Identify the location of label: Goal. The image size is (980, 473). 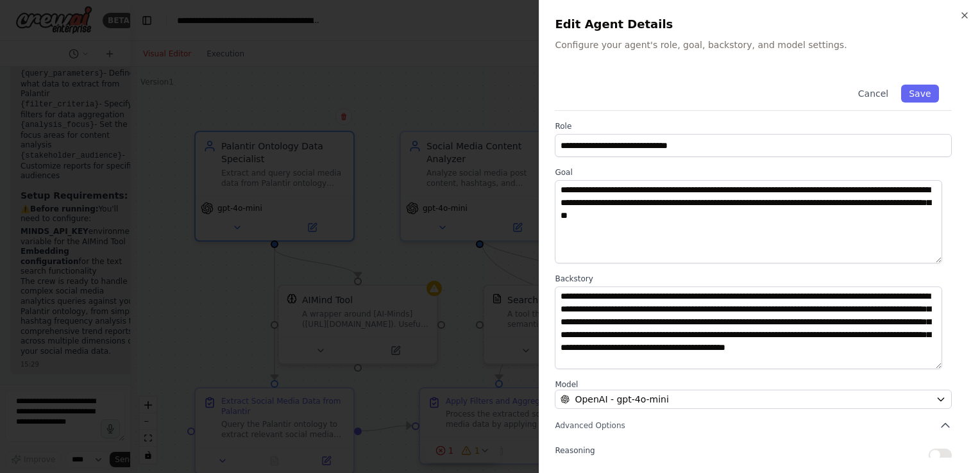
(753, 173).